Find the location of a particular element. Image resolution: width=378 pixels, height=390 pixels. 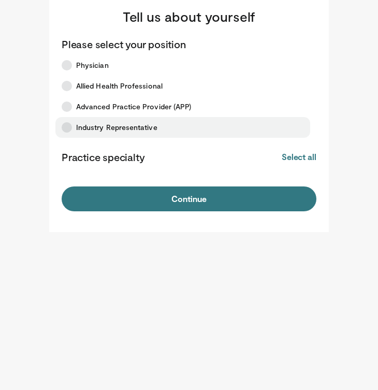

span: Industry Representative is located at coordinates (117, 127).